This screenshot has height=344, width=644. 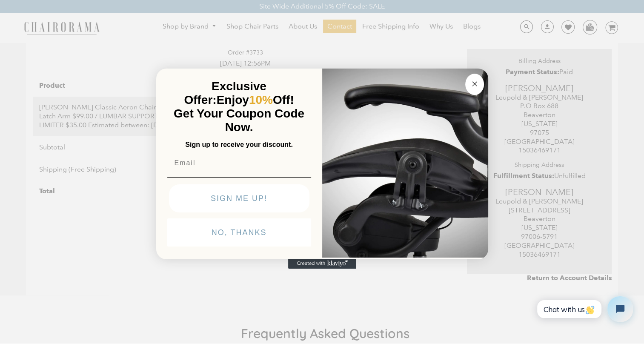 What do you see at coordinates (239, 177) in the screenshot?
I see `img: underline` at bounding box center [239, 177].